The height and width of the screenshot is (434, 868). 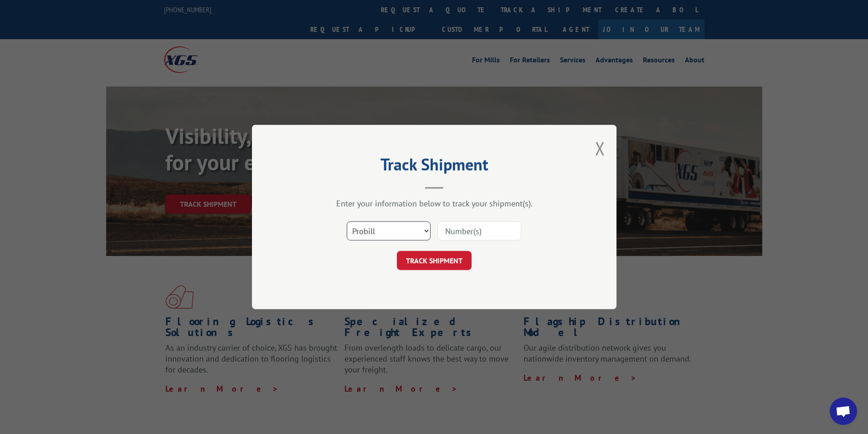 What do you see at coordinates (434, 261) in the screenshot?
I see `button: TRACK SHIPMENT` at bounding box center [434, 261].